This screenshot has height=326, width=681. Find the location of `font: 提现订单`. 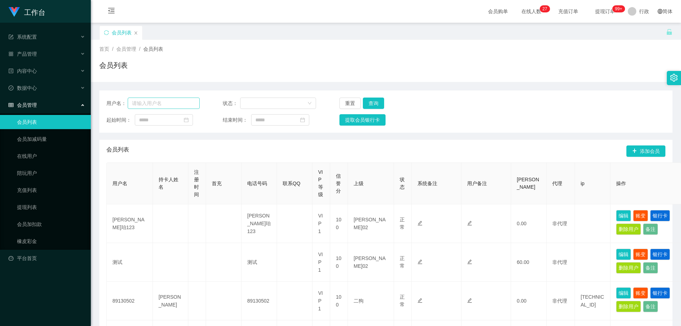

font: 提现订单 is located at coordinates (605, 11).